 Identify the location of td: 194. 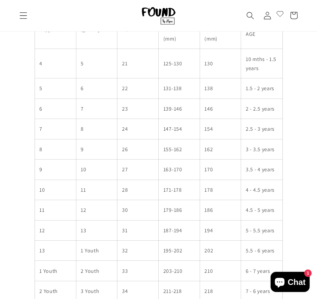
(220, 231).